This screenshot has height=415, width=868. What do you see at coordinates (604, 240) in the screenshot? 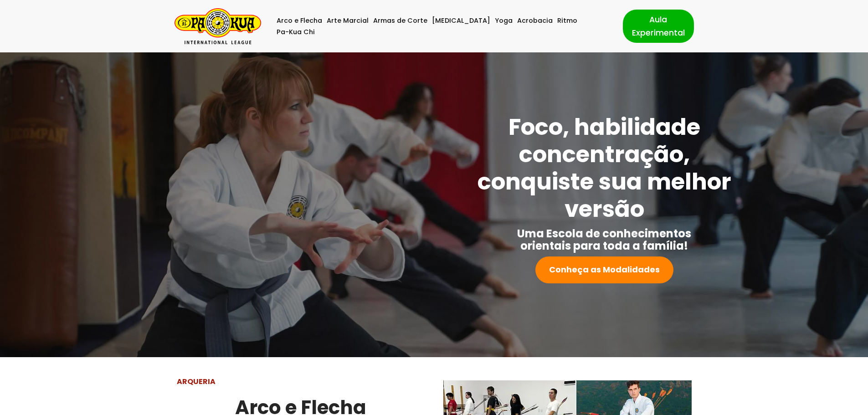
I see `strong: Uma Escola de conhecimentos orientais para toda a família!` at bounding box center [604, 240].